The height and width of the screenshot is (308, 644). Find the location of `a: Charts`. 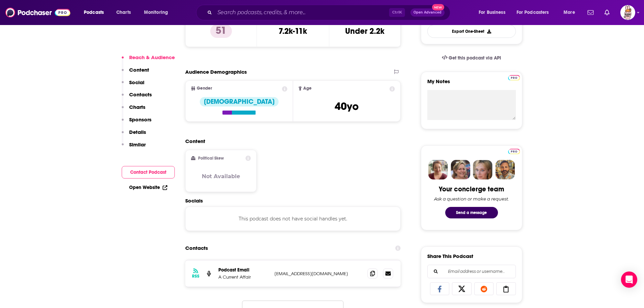

a: Charts is located at coordinates (123, 13).